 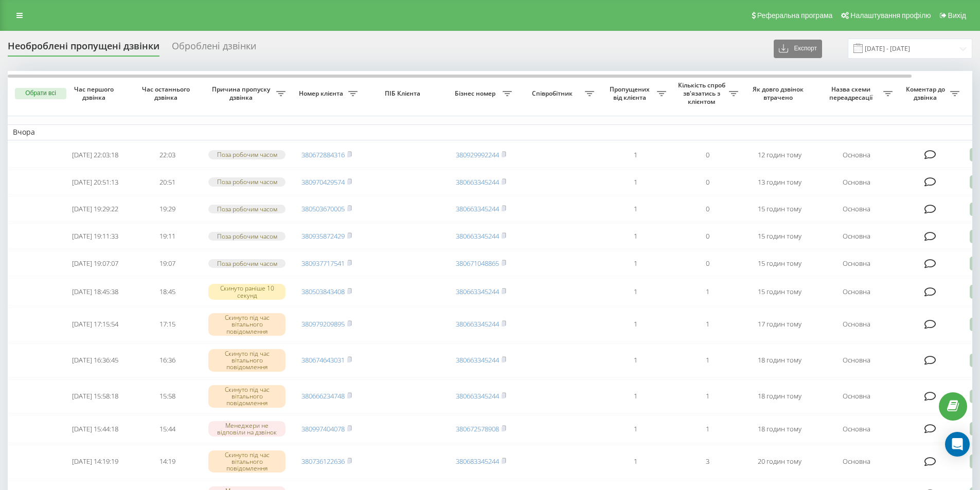 What do you see at coordinates (323, 292) in the screenshot?
I see `a: 380503843408` at bounding box center [323, 292].